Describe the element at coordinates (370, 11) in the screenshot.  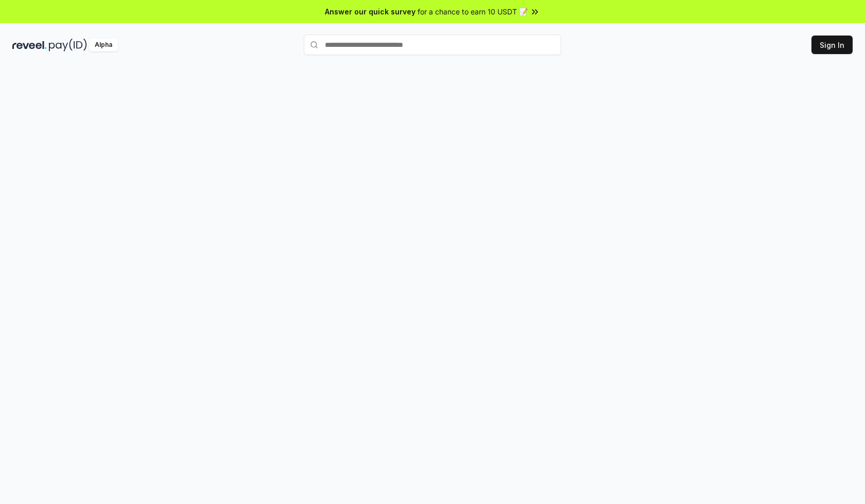
I see `span: Answer our quick survey` at that location.